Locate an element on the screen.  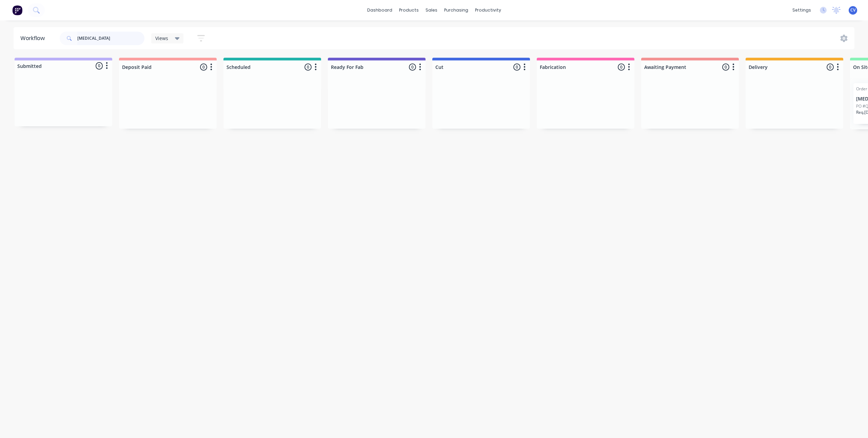
div: purchasing is located at coordinates (456, 10).